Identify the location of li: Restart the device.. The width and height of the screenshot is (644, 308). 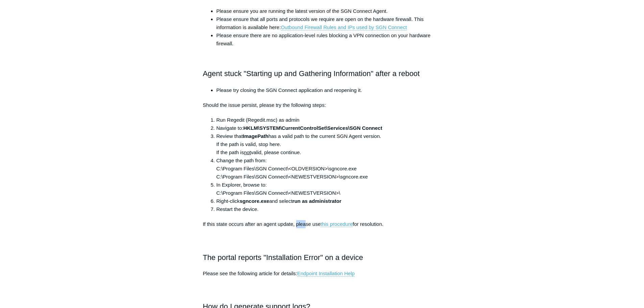
(329, 209).